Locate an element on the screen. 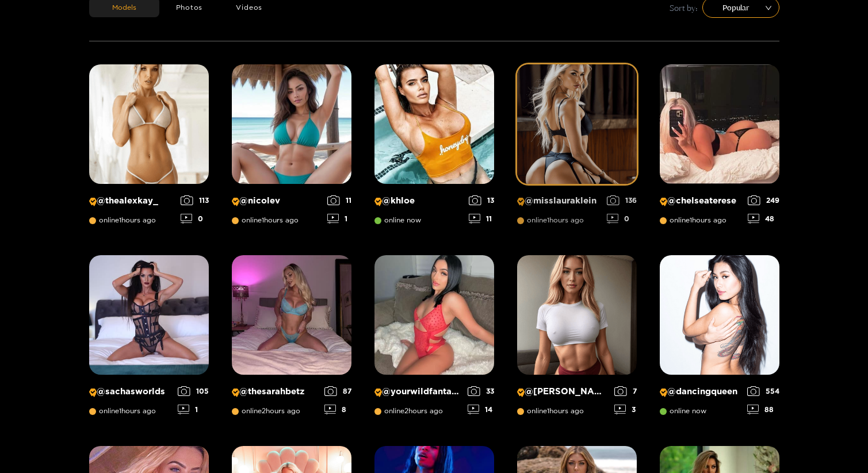  div: 14 is located at coordinates (481, 409).